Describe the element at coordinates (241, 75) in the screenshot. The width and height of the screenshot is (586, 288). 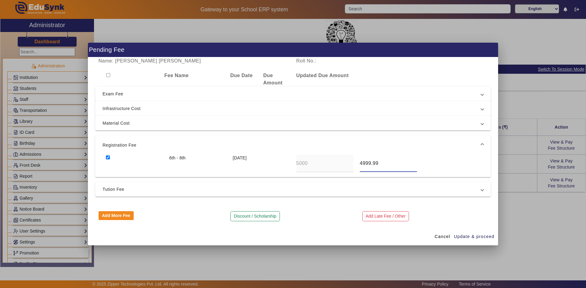
I see `b: Due Date` at that location.